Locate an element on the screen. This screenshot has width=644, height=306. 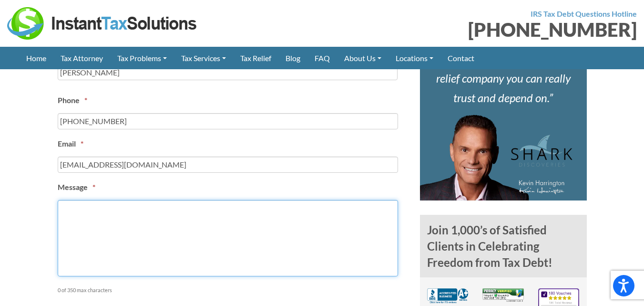
label: Email is located at coordinates (71, 143).